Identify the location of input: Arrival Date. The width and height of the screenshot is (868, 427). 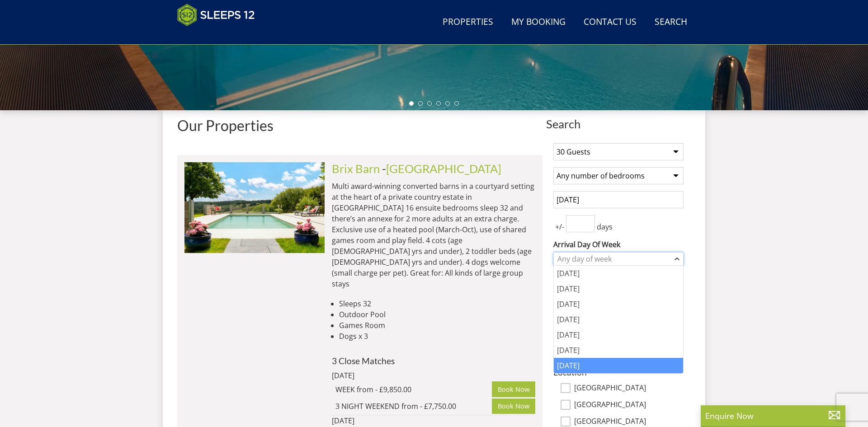
(619, 199).